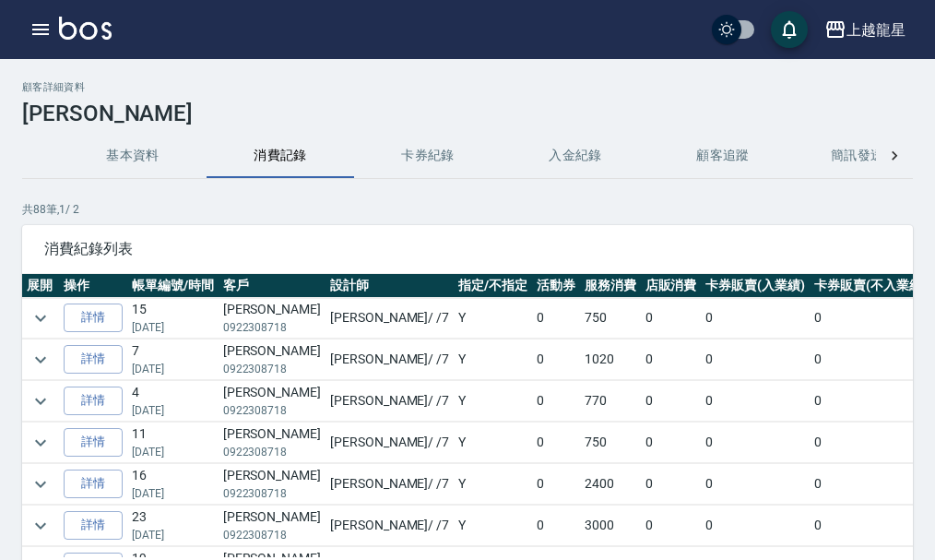 Image resolution: width=935 pixels, height=560 pixels. Describe the element at coordinates (865, 30) in the screenshot. I see `button: 上越龍星` at that location.